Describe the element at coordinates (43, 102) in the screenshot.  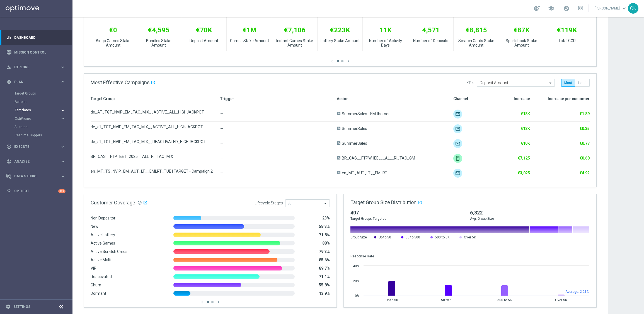
I see `div: Actions` at that location.